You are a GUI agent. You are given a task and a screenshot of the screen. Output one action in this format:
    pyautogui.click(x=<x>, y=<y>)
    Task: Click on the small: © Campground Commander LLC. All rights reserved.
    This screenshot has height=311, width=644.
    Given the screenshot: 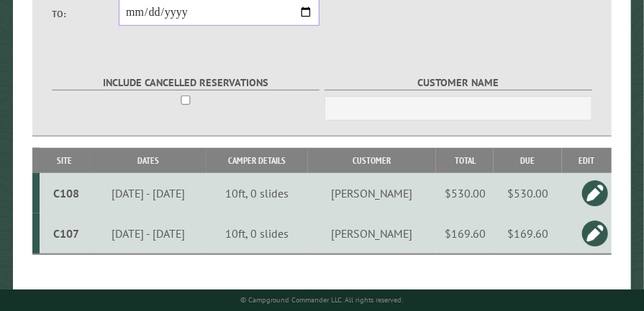 What is the action you would take?
    pyautogui.click(x=322, y=299)
    